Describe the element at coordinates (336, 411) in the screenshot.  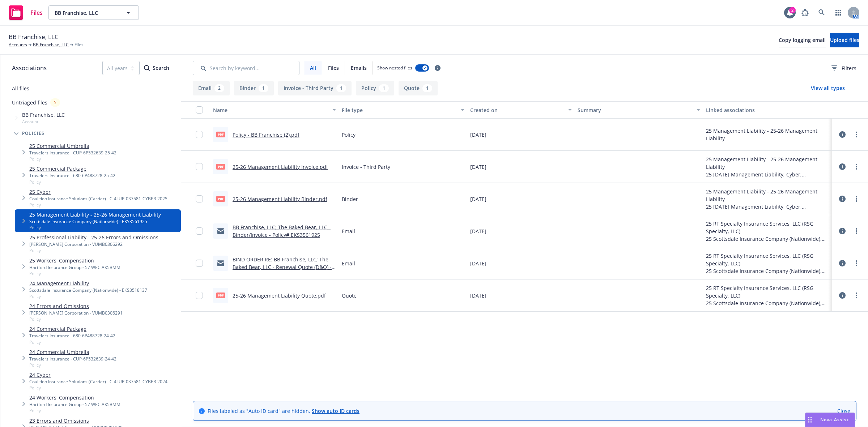
I see `a: Show auto ID cards` at that location.